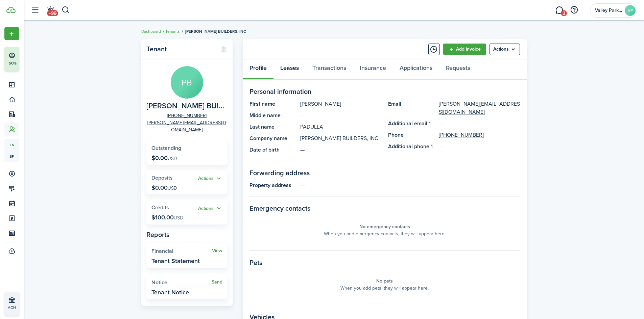  What do you see at coordinates (12, 157) in the screenshot?
I see `a: sp` at bounding box center [12, 157].